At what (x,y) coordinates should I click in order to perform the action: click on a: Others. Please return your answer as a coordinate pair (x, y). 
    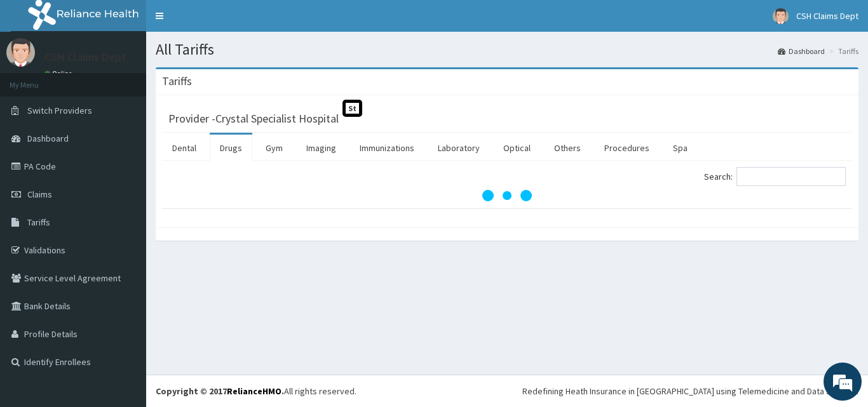
    Looking at the image, I should click on (567, 148).